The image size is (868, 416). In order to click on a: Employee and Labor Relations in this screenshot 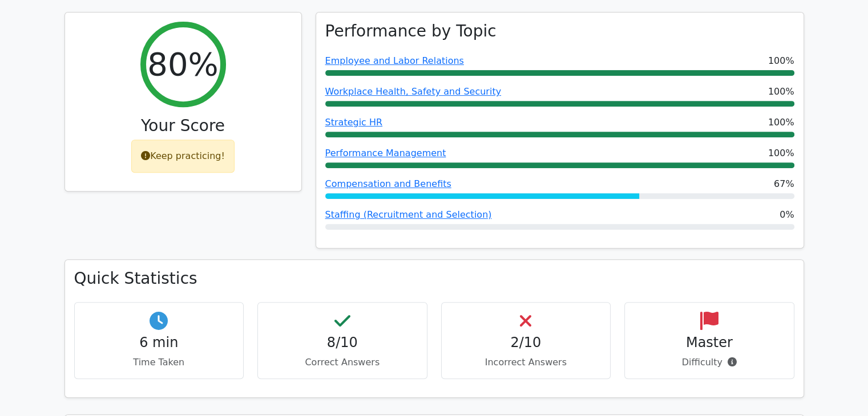, I will do `click(394, 61)`.